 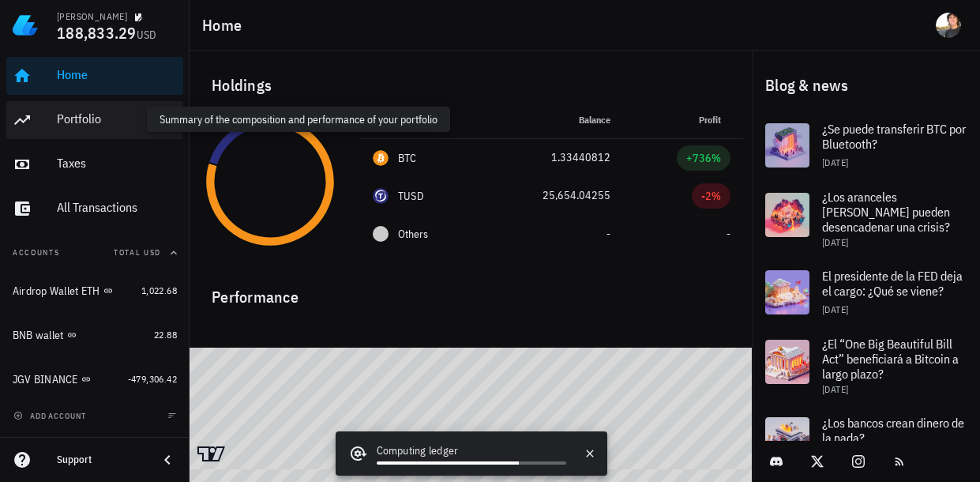 What do you see at coordinates (137, 252) in the screenshot?
I see `span: Total USD` at bounding box center [137, 252].